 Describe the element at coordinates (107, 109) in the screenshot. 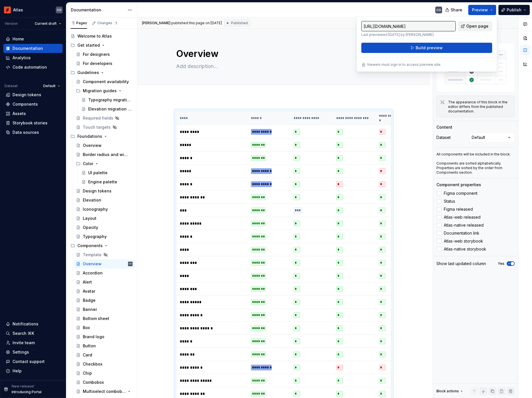

I see `a: Elevation migration guide` at that location.